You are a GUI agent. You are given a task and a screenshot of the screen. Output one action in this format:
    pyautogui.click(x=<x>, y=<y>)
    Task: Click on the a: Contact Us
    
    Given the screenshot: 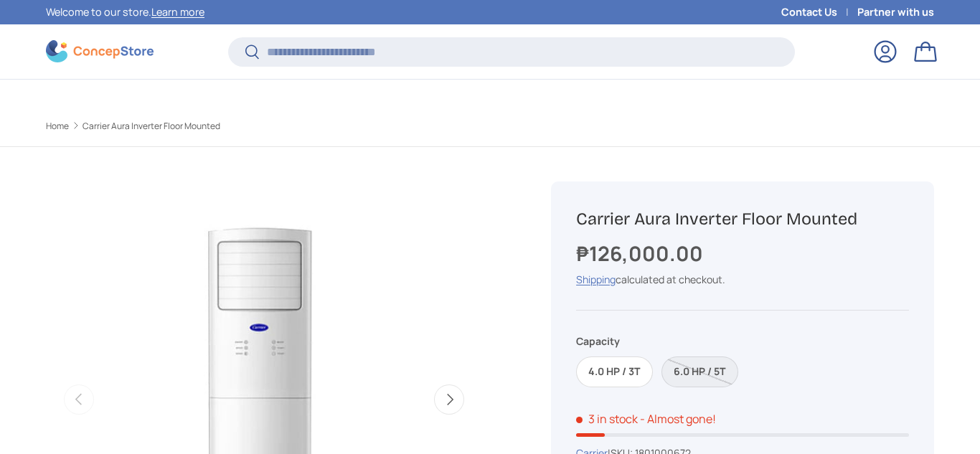 What is the action you would take?
    pyautogui.click(x=819, y=12)
    